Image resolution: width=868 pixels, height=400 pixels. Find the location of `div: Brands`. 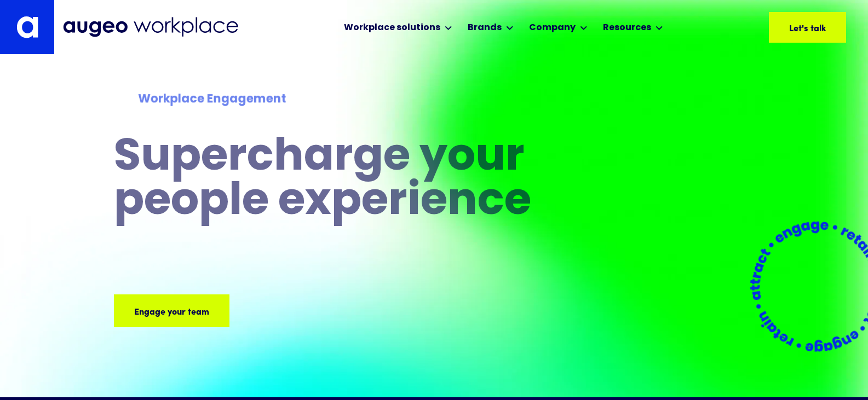

div: Brands is located at coordinates (485, 28).